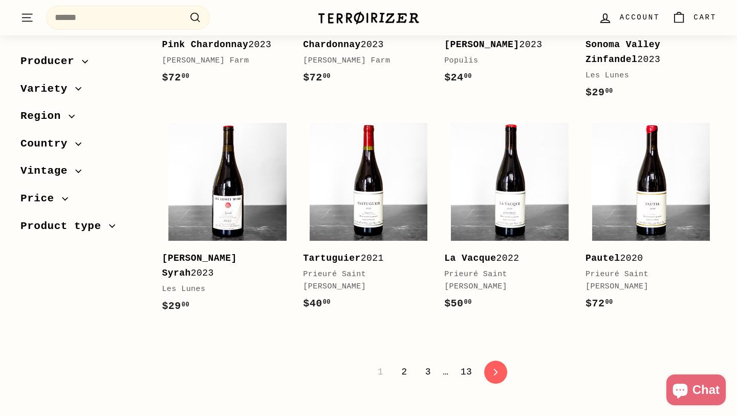  I want to click on button: Variety, so click(83, 92).